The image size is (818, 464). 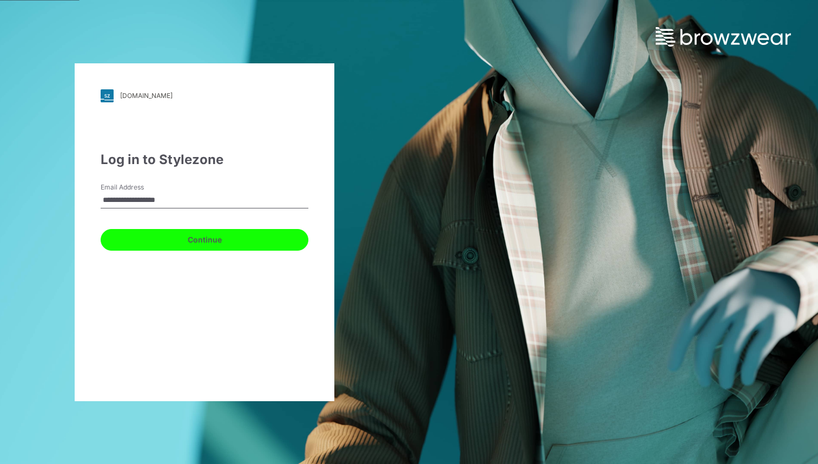 I want to click on img: browzwear-logo.73288ffb.svg, so click(x=723, y=37).